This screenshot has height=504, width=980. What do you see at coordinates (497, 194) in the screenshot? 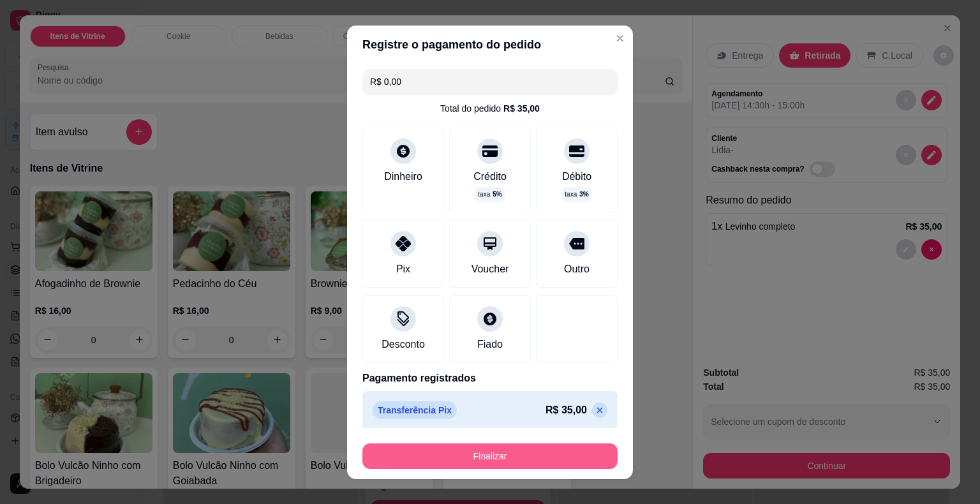
I see `span: 5 %` at bounding box center [497, 194].